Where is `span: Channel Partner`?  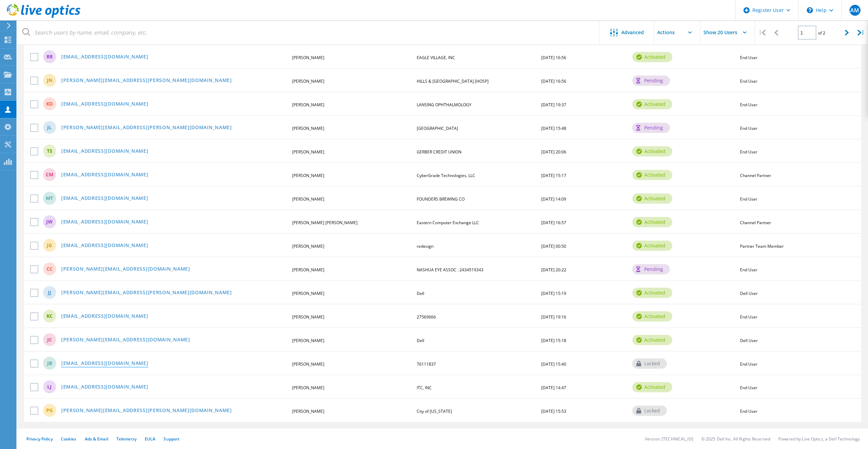
span: Channel Partner is located at coordinates (755, 175).